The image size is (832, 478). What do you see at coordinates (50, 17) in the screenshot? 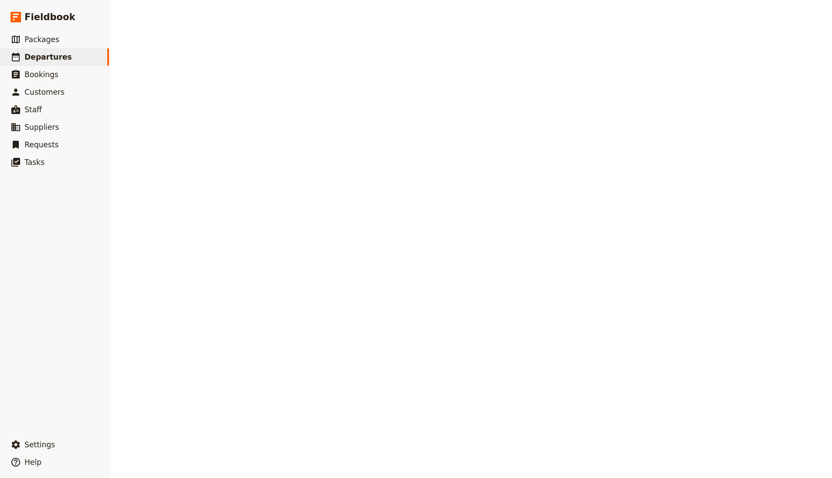
I see `span: Fieldbook` at bounding box center [50, 17].